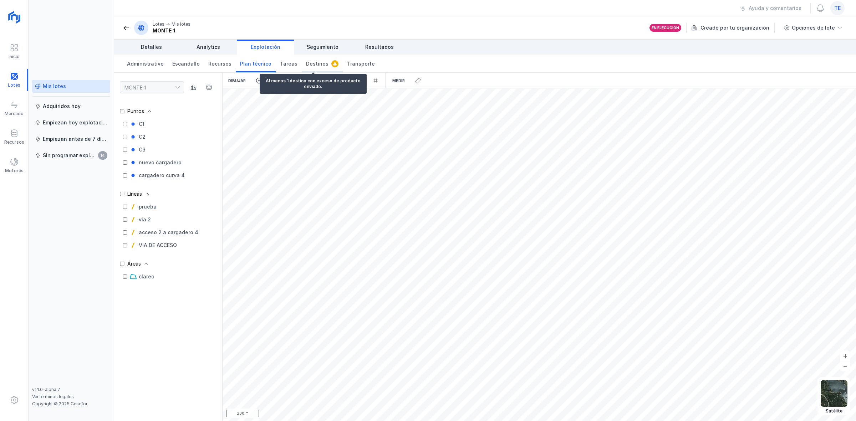 The height and width of the screenshot is (421, 856). I want to click on div: En ejecución, so click(665, 28).